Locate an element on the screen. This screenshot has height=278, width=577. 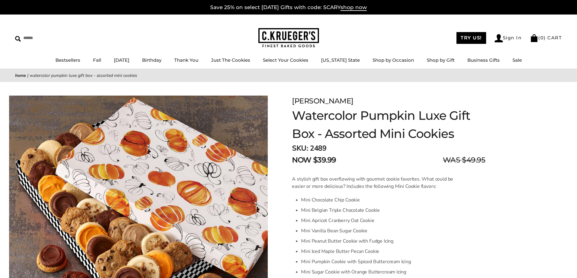
strong: SKU: is located at coordinates (300, 148).